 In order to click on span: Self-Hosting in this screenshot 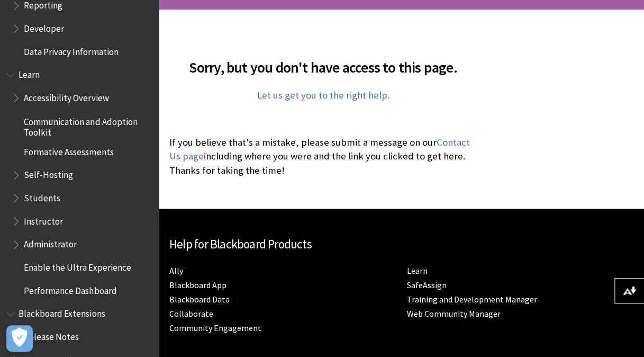, I will do `click(48, 173)`.